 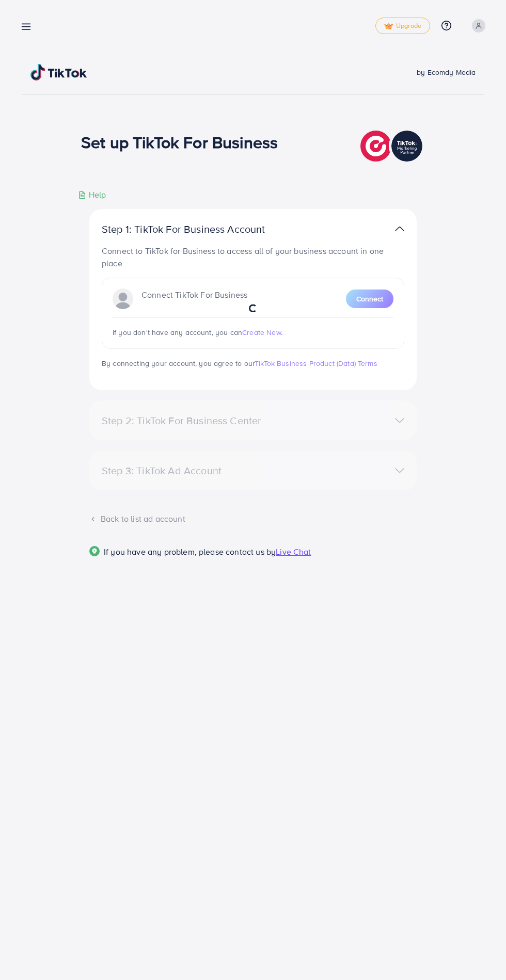 I want to click on span: Live Chat, so click(x=294, y=551).